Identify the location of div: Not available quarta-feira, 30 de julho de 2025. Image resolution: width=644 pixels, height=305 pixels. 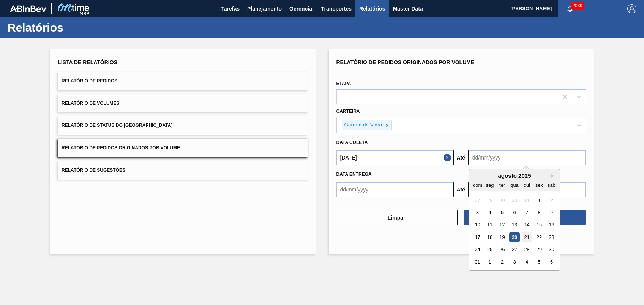
(514, 200).